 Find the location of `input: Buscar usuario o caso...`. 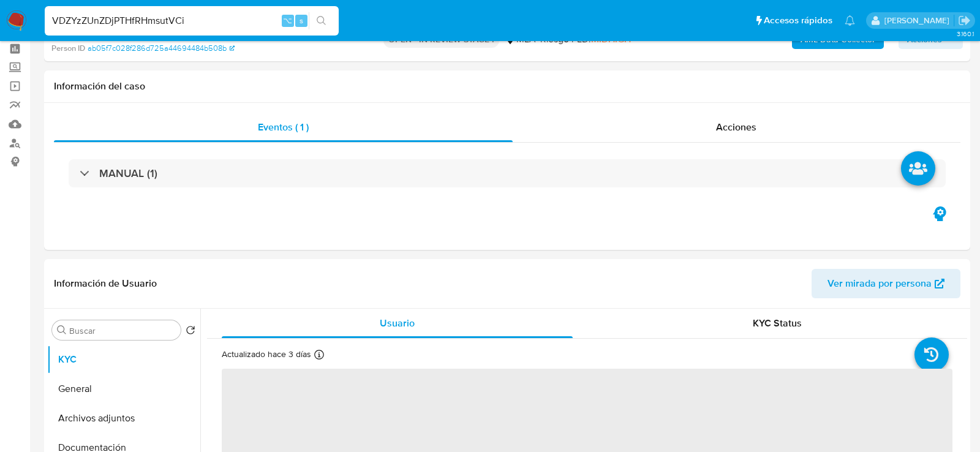

input: Buscar usuario o caso... is located at coordinates (192, 21).